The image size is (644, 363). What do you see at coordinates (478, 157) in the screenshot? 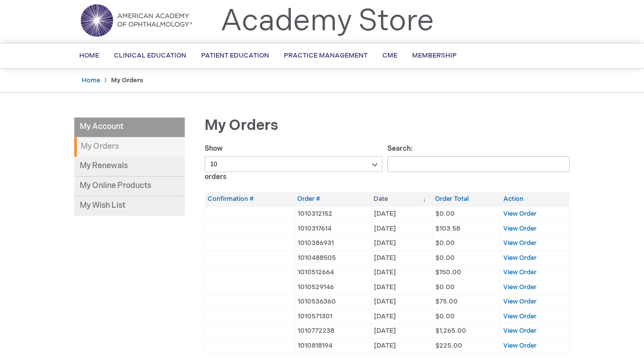
I see `label: Search:` at bounding box center [478, 157].